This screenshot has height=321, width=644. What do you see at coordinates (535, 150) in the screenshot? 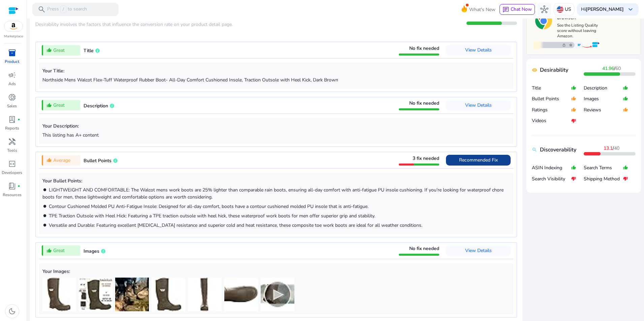
I see `mat-icon: search` at bounding box center [535, 150].